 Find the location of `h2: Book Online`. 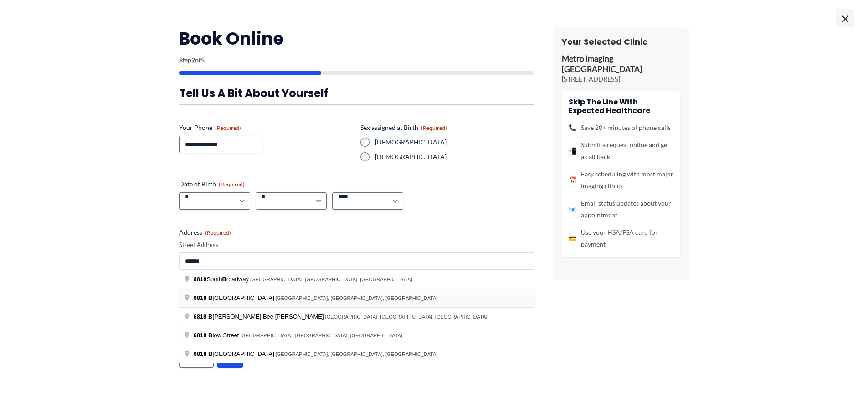

h2: Book Online is located at coordinates (357, 38).